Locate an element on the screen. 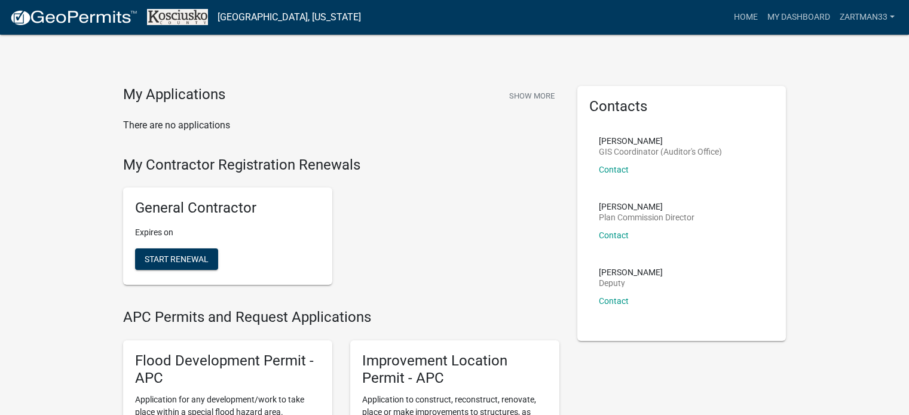 The height and width of the screenshot is (415, 909). p: Plan Commission Director is located at coordinates (647, 218).